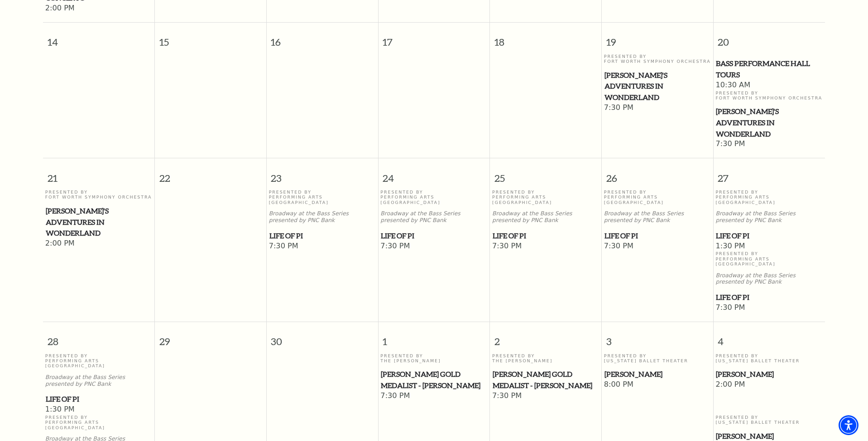 The image size is (868, 441). I want to click on span: 26, so click(657, 174).